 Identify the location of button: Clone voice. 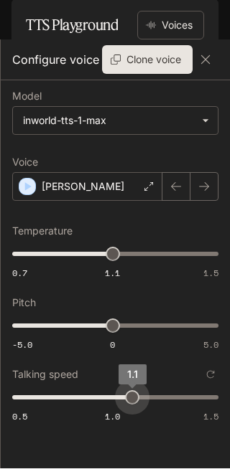
(147, 60).